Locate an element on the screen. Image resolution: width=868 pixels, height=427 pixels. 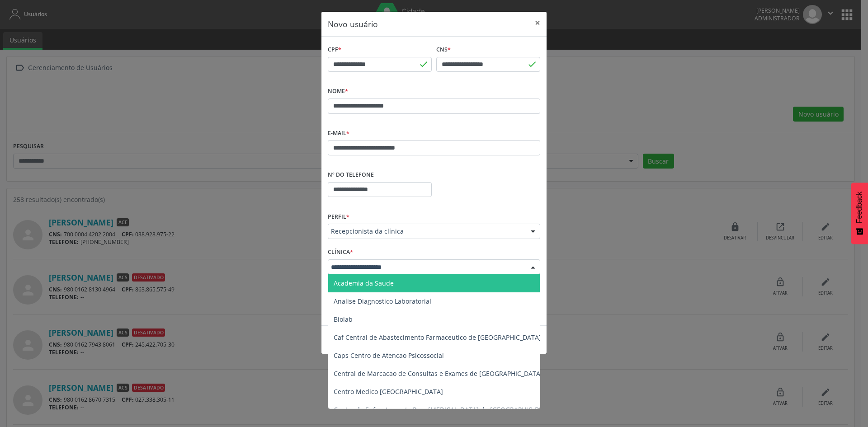
label: Nº do Telefone is located at coordinates (351, 175).